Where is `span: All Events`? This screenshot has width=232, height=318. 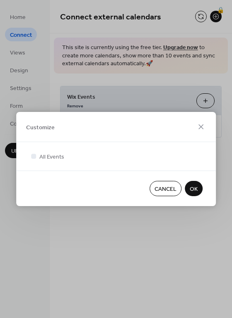
span: All Events is located at coordinates (52, 157).